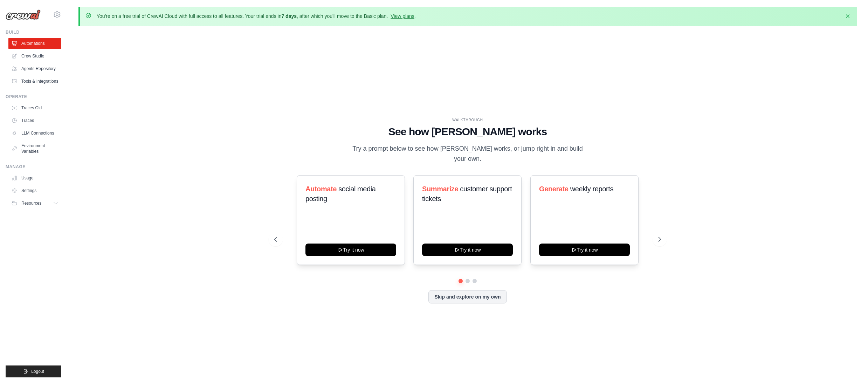 The width and height of the screenshot is (868, 383). What do you see at coordinates (321, 189) in the screenshot?
I see `span: Automate` at bounding box center [321, 189].